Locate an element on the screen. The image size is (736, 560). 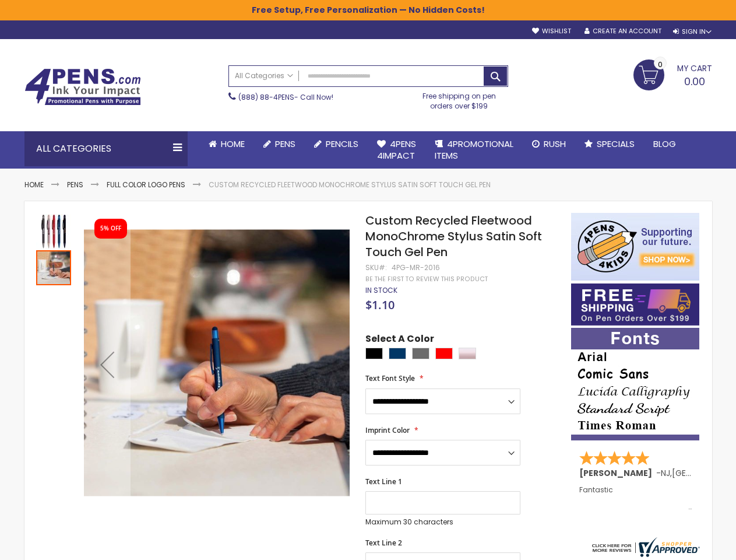
span: All Categories is located at coordinates (264, 76).